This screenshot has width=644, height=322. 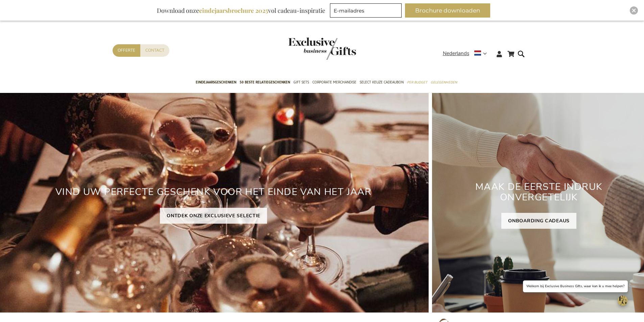 I want to click on div: Download onze vol cadeau-inspiratie, so click(x=241, y=11).